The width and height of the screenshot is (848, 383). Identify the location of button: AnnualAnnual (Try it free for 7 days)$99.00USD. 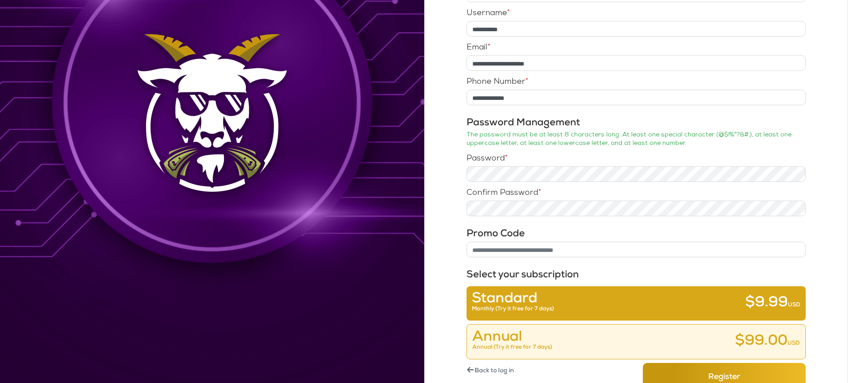
(636, 341).